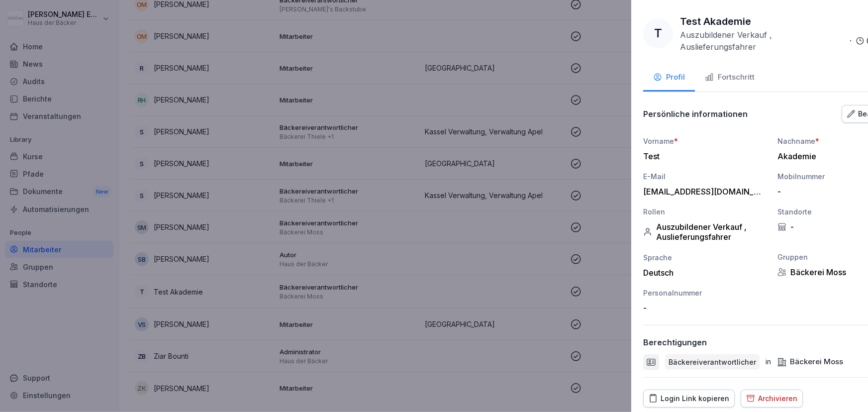 This screenshot has width=868, height=412. What do you see at coordinates (706, 232) in the screenshot?
I see `div: Auszubildener Verkauf , Auslieferungsfahrer` at bounding box center [706, 232].